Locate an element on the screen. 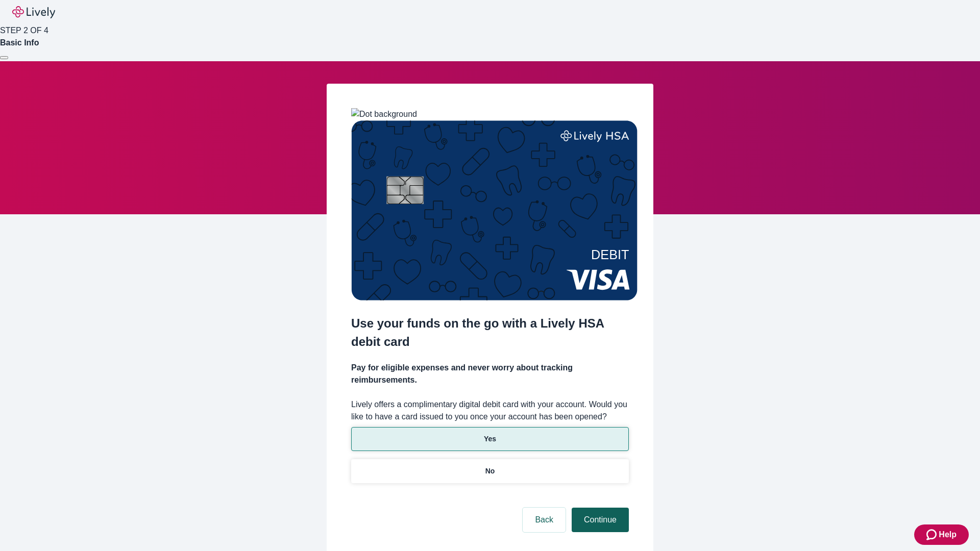 The height and width of the screenshot is (551, 980). img: Dot background is located at coordinates (384, 114).